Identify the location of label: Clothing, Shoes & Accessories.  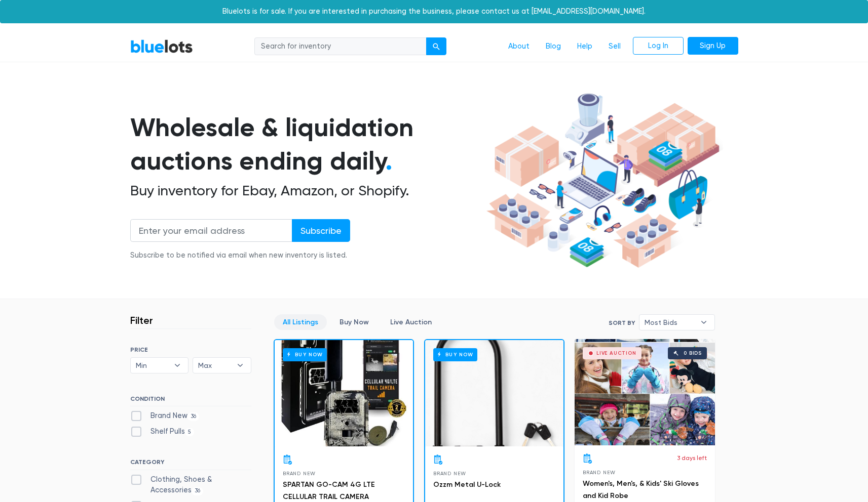
(190, 485).